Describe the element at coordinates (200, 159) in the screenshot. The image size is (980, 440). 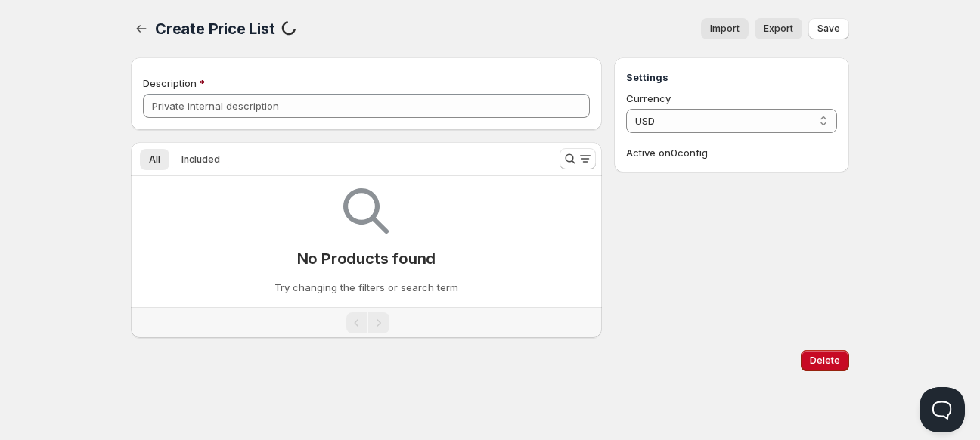
I see `span: Included` at that location.